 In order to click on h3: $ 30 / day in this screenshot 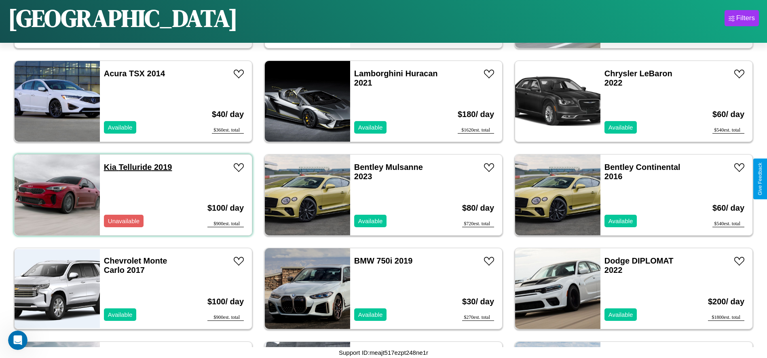, I will do `click(478, 302)`.